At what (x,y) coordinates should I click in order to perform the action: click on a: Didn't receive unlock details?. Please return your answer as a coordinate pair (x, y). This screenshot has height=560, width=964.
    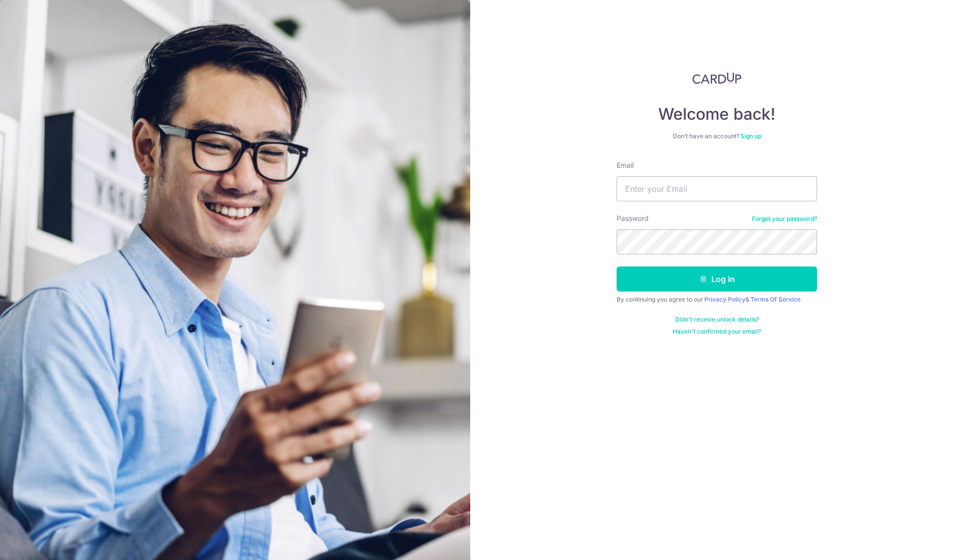
    Looking at the image, I should click on (716, 319).